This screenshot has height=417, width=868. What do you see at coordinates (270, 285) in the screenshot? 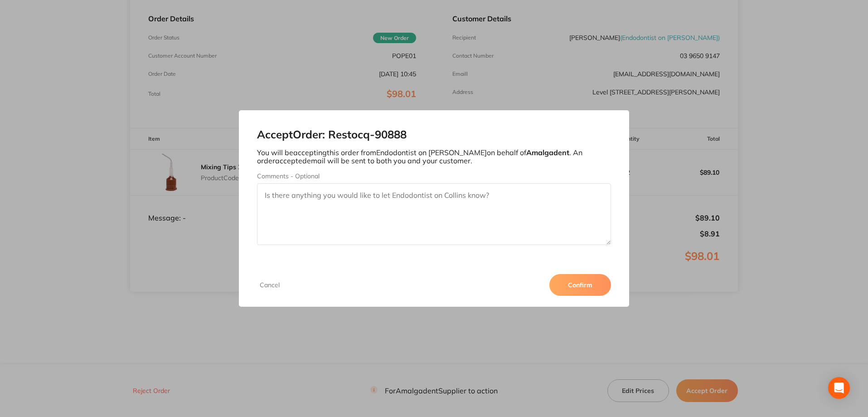
I see `button: Cancel` at bounding box center [270, 285].